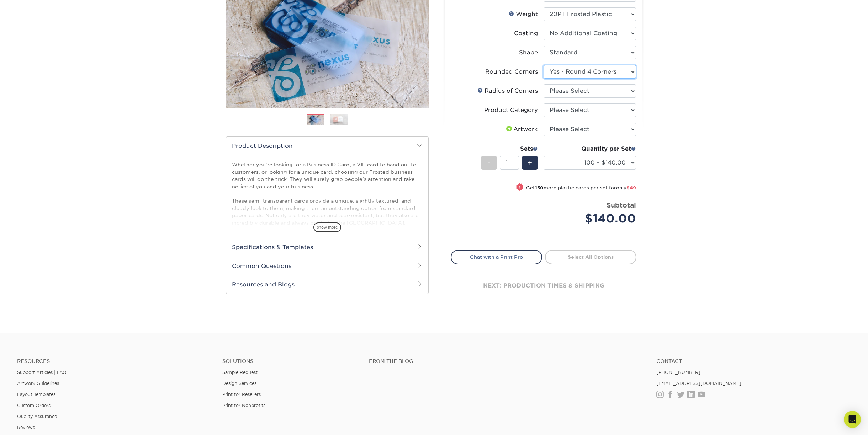 This screenshot has height=435, width=868. What do you see at coordinates (327, 247) in the screenshot?
I see `h2: Specifications & Templates` at bounding box center [327, 247].